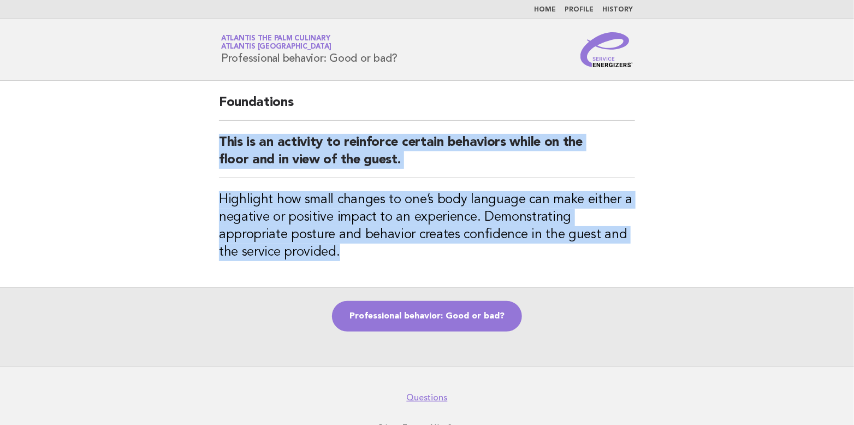 The width and height of the screenshot is (854, 425). Describe the element at coordinates (427, 226) in the screenshot. I see `h3: Highlight how small changes to one’s body language can make either a negative or positive impact ...` at that location.